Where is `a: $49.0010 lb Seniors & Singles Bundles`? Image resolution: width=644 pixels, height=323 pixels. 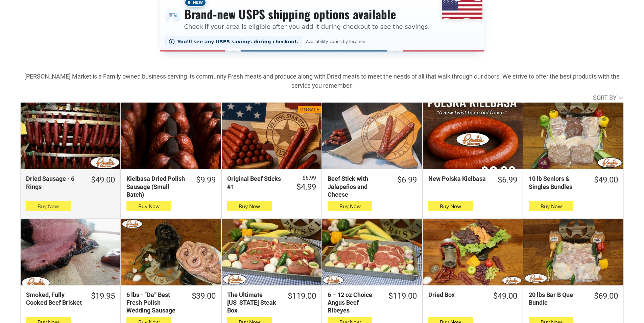 a: $49.0010 lb Seniors & Singles Bundles is located at coordinates (573, 183).